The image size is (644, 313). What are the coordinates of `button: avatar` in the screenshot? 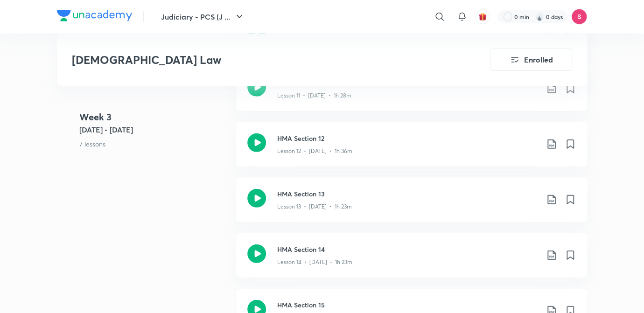 It's located at (483, 17).